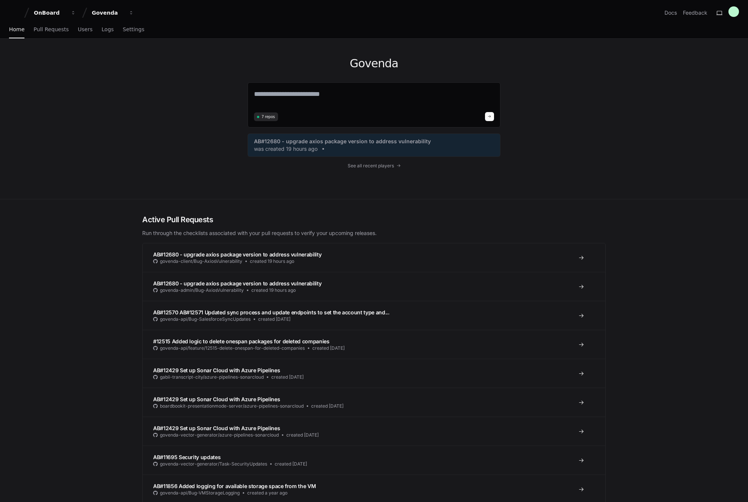  I want to click on span: Pull Requests, so click(51, 29).